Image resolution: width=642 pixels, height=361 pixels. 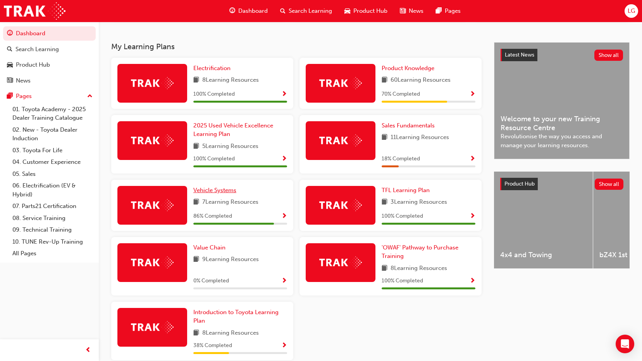 What do you see at coordinates (211, 247) in the screenshot?
I see `a: Value Chain` at bounding box center [211, 247].